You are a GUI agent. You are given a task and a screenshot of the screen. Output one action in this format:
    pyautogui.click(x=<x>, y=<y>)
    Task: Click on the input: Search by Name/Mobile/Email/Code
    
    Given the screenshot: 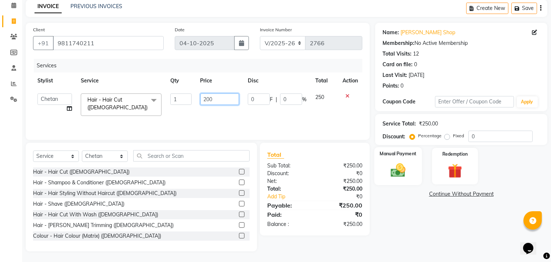 What is the action you would take?
    pyautogui.click(x=108, y=43)
    